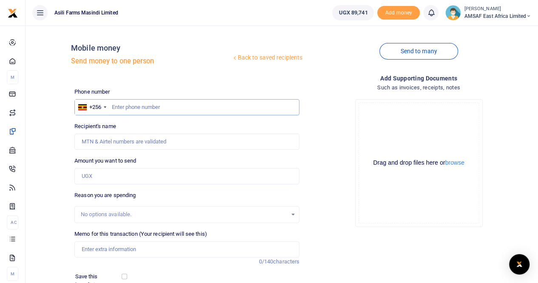  I want to click on a: logo-small logo-large logo-large, so click(13, 12).